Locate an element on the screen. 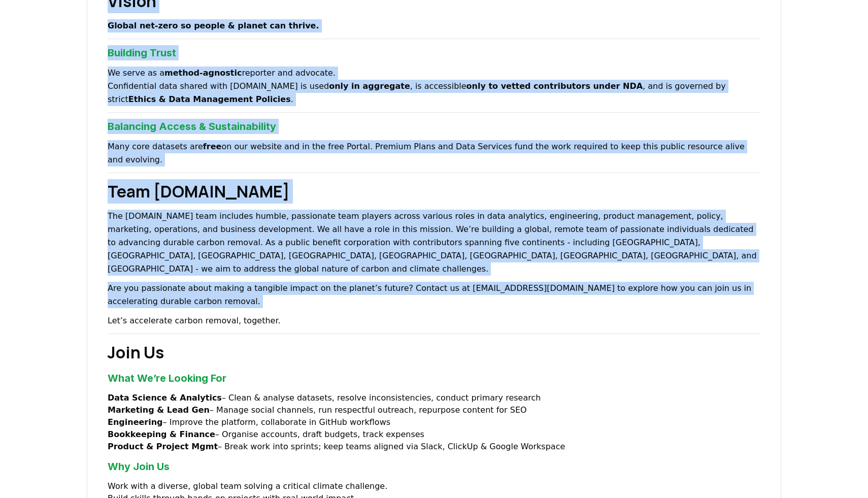  p: Are you passionate about making a tangible impact on the planet’s future? Contact us at [EMAIL_AD... is located at coordinates (434, 295).